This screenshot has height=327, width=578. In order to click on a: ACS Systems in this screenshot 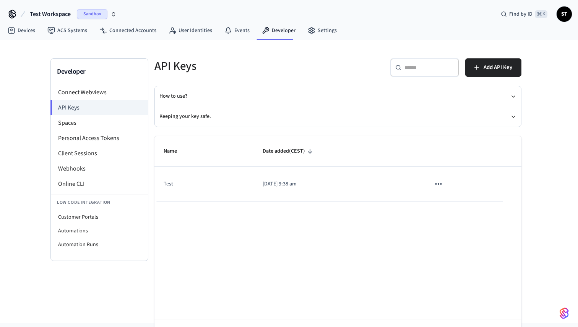, I will do `click(67, 31)`.